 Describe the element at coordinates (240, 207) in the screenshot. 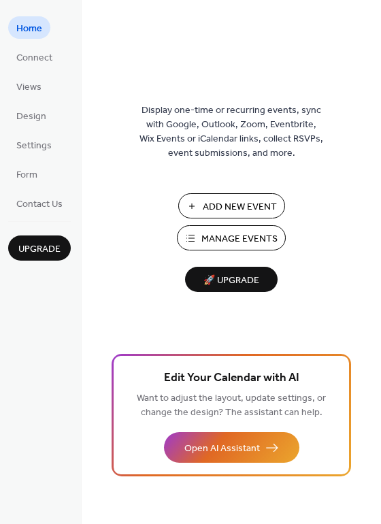

I see `span: Add New Event` at that location.